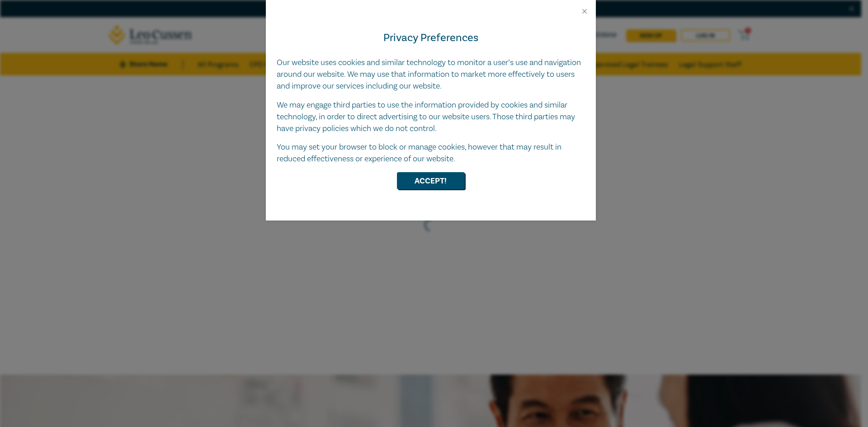 This screenshot has width=868, height=427. Describe the element at coordinates (431, 181) in the screenshot. I see `button: Accept!` at that location.